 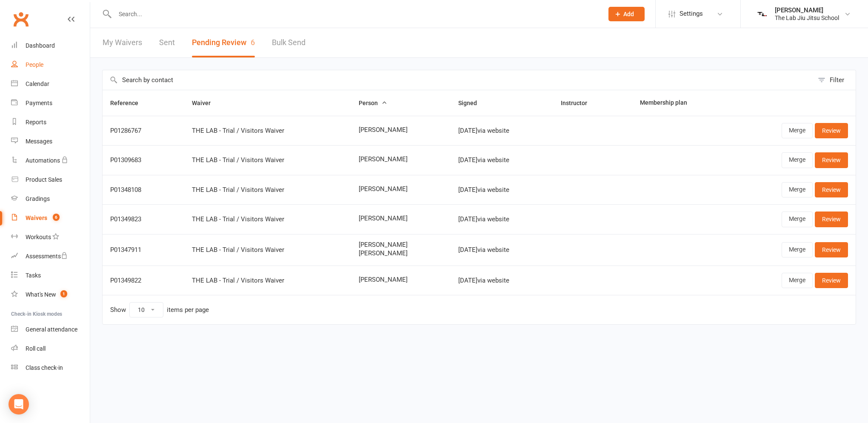 I want to click on div: Calendar, so click(x=38, y=84).